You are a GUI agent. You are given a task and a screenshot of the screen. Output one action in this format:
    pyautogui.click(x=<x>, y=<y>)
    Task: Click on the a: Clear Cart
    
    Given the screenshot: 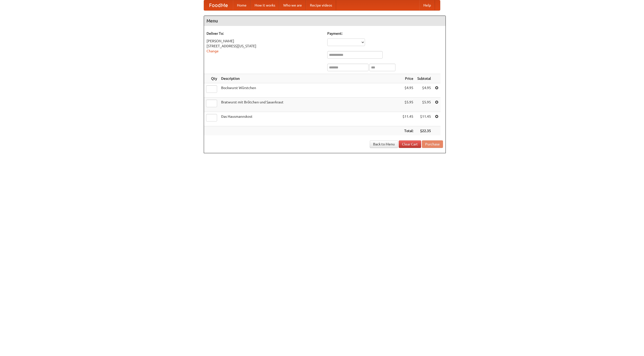 What is the action you would take?
    pyautogui.click(x=410, y=144)
    